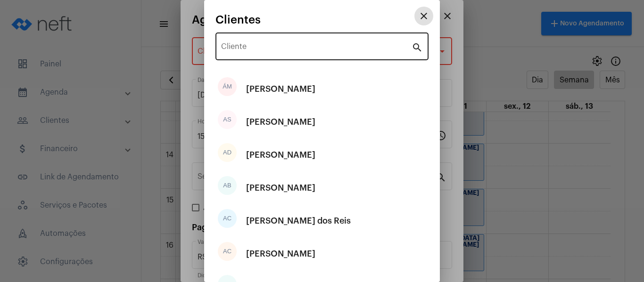  Describe the element at coordinates (417, 47) in the screenshot. I see `mat-icon: search` at that location.